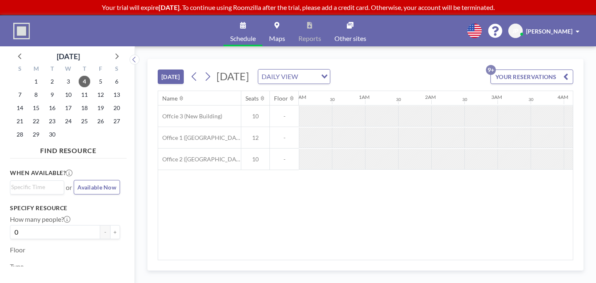 This screenshot has height=283, width=596. I want to click on div: Name, so click(170, 98).